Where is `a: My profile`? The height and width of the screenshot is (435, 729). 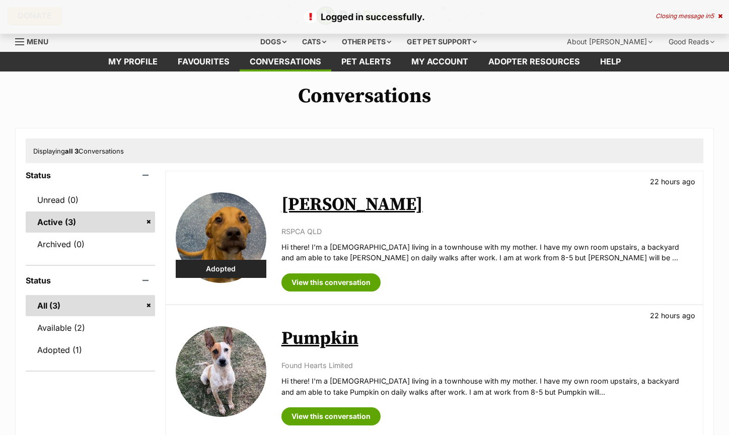
a: My profile is located at coordinates (133, 61).